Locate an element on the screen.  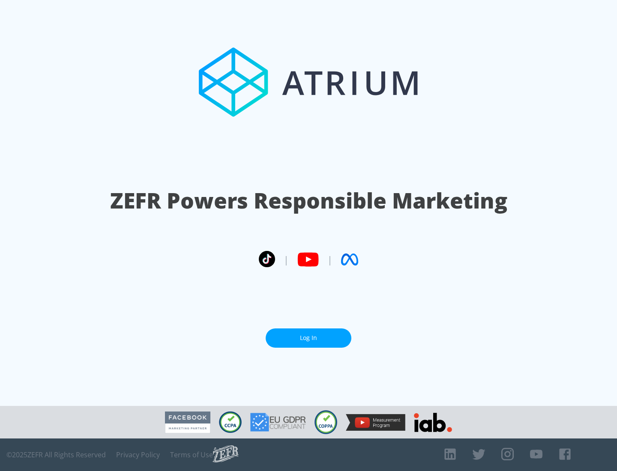
img: GDPR Compliant is located at coordinates (278, 422).